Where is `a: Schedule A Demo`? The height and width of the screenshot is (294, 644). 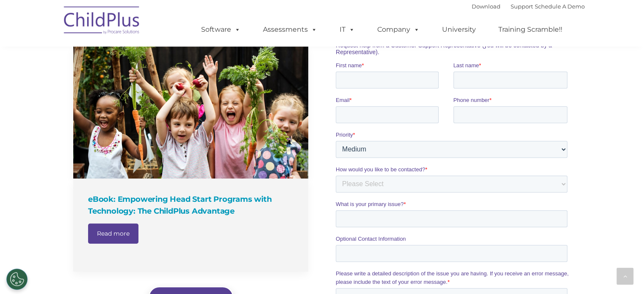 a: Schedule A Demo is located at coordinates (560, 6).